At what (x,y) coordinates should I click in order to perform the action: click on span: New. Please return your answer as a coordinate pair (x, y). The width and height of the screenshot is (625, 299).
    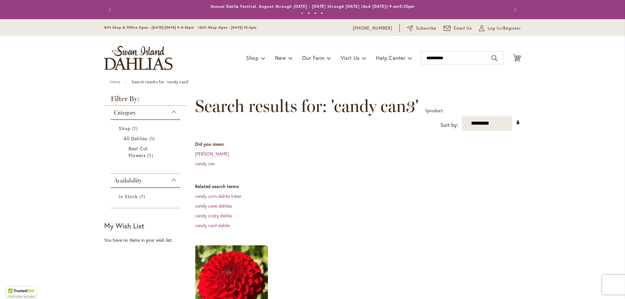
    Looking at the image, I should click on (280, 58).